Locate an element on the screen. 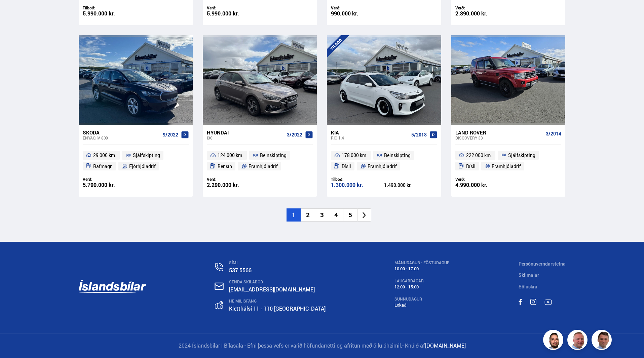 The height and width of the screenshot is (358, 644). div: i30 is located at coordinates (246, 138).